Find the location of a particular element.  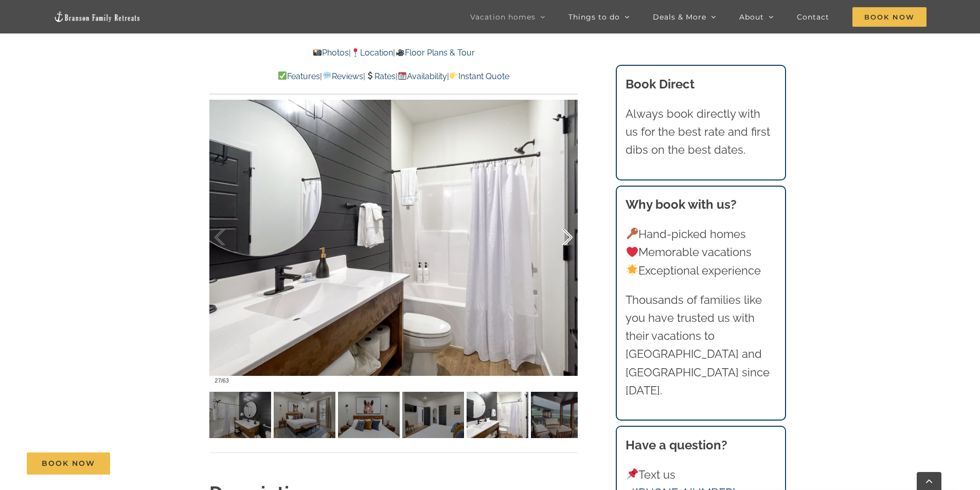

p: Hand-picked homes Memorable vacations Exceptional experience is located at coordinates (701, 252).